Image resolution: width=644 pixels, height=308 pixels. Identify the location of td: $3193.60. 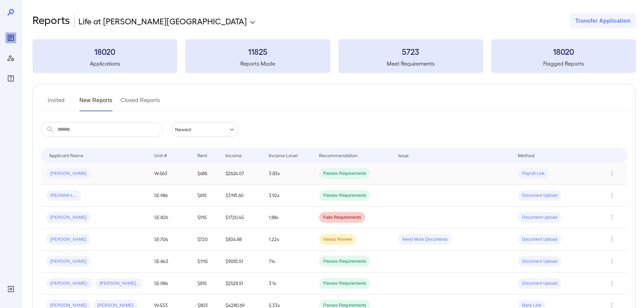
(242, 195).